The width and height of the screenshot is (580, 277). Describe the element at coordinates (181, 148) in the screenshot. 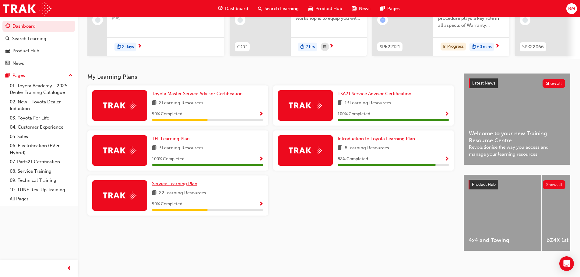

I see `span: 3 Learning Resources` at that location.